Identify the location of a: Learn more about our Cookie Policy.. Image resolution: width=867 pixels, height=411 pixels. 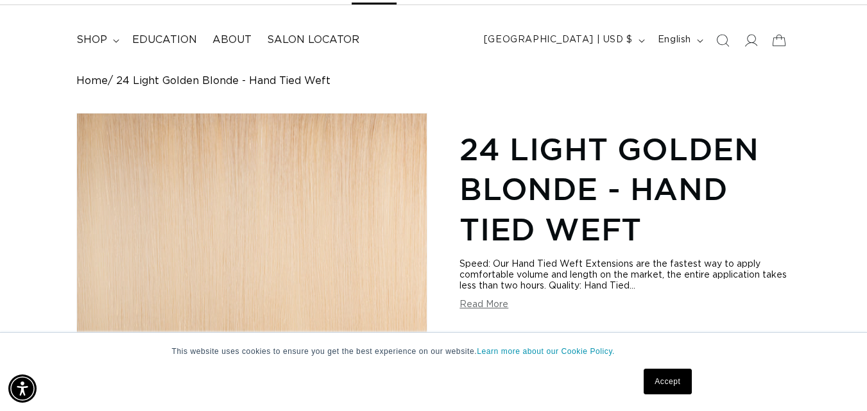
(546, 352).